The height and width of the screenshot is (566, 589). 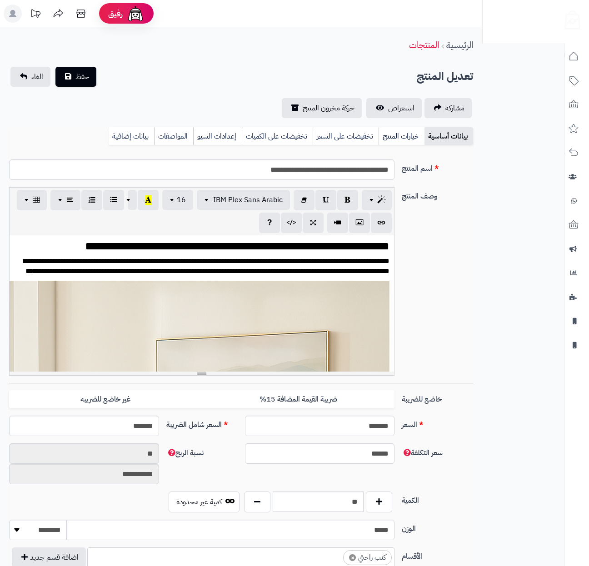 What do you see at coordinates (437, 397) in the screenshot?
I see `label: خاضع للضريبة` at bounding box center [437, 397].